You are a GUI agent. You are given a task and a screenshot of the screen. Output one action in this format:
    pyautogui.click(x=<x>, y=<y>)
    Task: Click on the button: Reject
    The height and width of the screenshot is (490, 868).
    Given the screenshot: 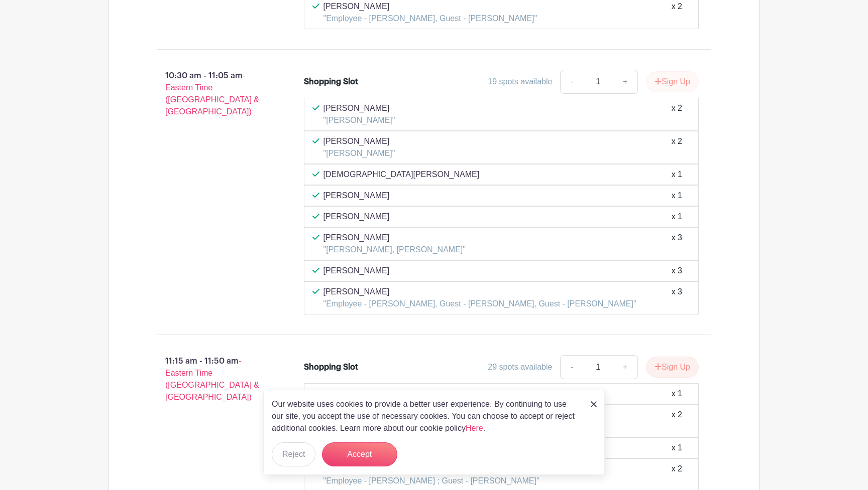 What is the action you would take?
    pyautogui.click(x=293, y=455)
    